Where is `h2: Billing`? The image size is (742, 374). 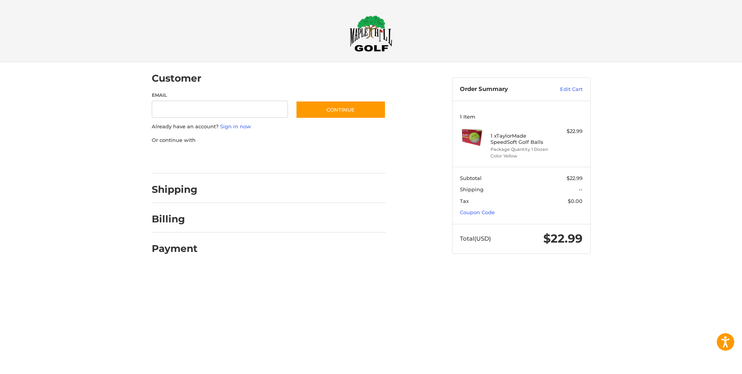
h2: Billing is located at coordinates (174, 219).